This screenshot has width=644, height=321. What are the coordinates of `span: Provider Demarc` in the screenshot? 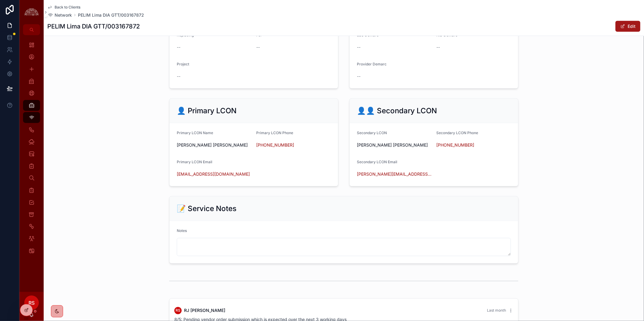 It's located at (372, 64).